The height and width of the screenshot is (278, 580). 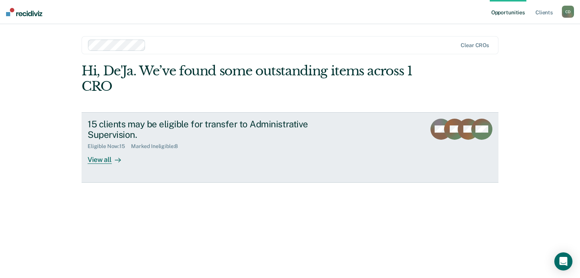 What do you see at coordinates (290, 148) in the screenshot?
I see `a: 15 clients may be eligible for transfer to Administrative Supervision.Eligible Now:15Marked Ineli...` at bounding box center [290, 148].